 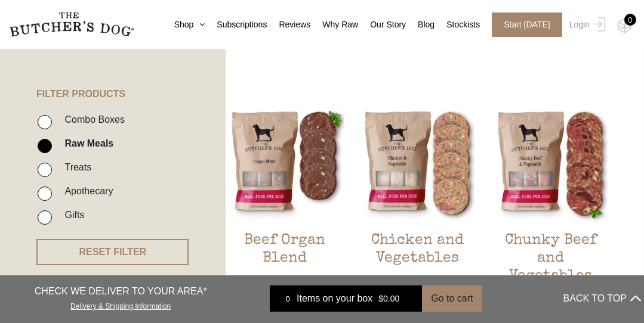 What do you see at coordinates (418, 260) in the screenshot?
I see `h2: Chicken and Vegetables` at bounding box center [418, 260].